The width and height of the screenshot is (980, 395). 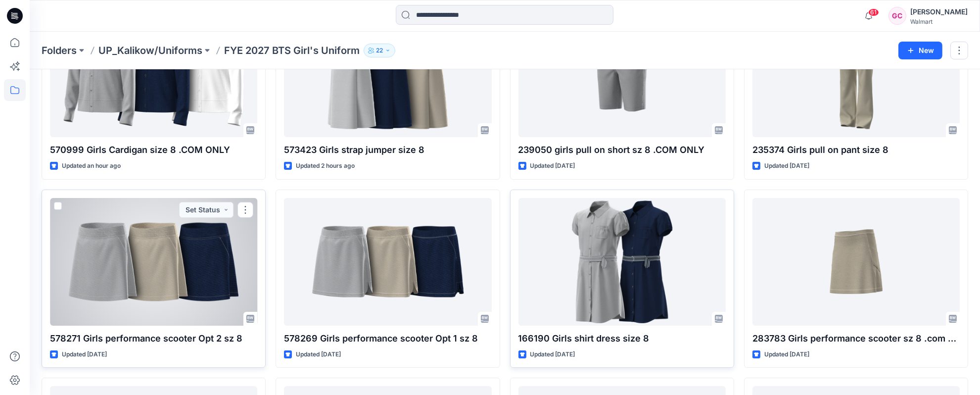 I want to click on a: 570999 Girls Cardigan size 8 .COM ONLY, so click(x=154, y=73).